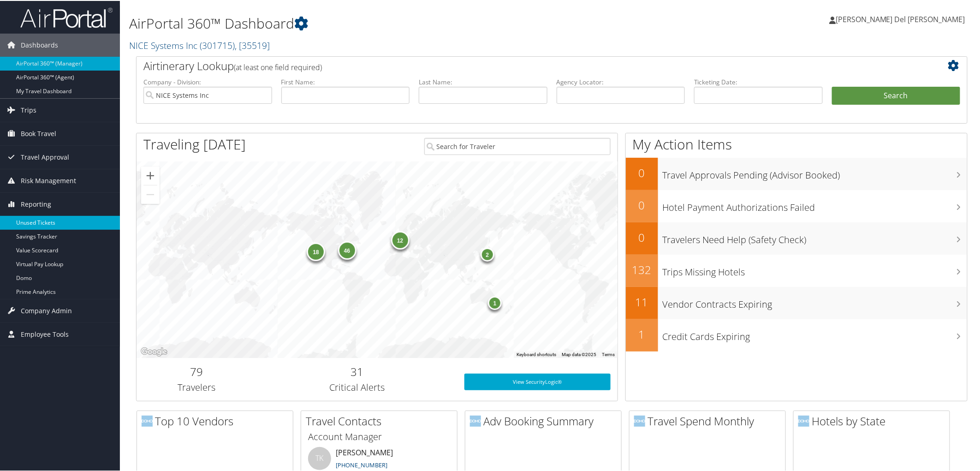 Image resolution: width=980 pixels, height=471 pixels. What do you see at coordinates (517, 65) in the screenshot?
I see `h2: Airtinerary Lookup` at bounding box center [517, 65].